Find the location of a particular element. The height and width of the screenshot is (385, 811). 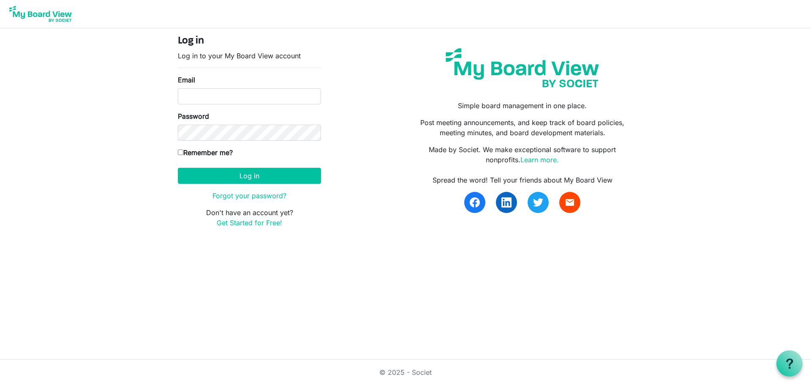

a: email is located at coordinates (570, 202).